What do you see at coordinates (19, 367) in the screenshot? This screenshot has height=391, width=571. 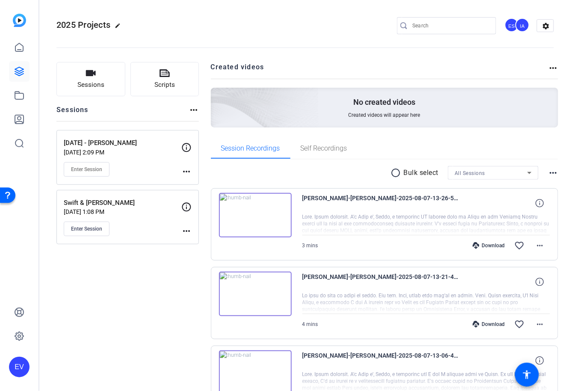 I see `div: EV` at bounding box center [19, 367].